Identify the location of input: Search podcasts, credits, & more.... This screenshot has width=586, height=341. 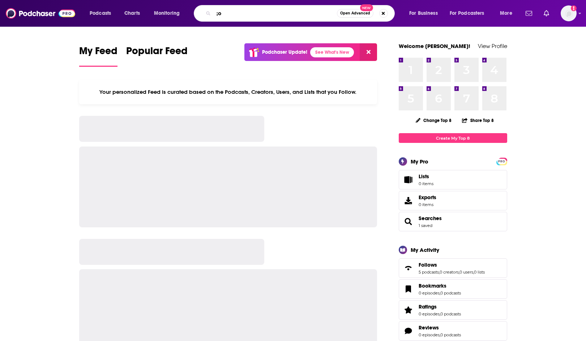
(275, 13).